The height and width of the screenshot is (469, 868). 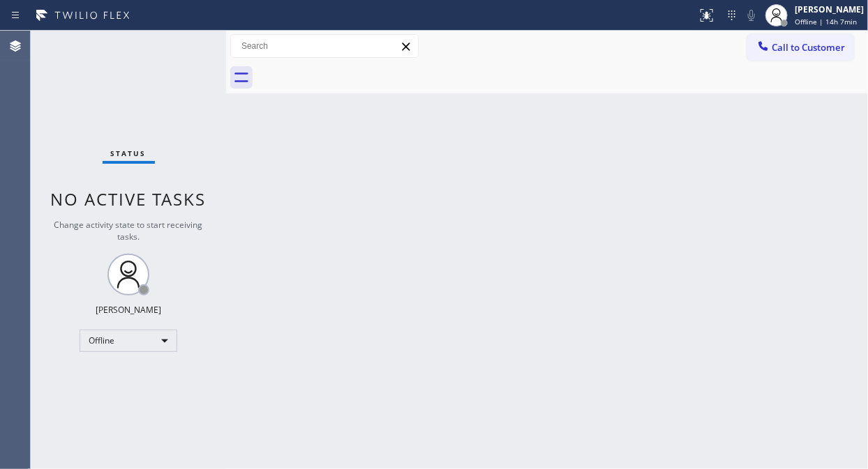 What do you see at coordinates (128, 341) in the screenshot?
I see `div: Offline` at bounding box center [128, 341].